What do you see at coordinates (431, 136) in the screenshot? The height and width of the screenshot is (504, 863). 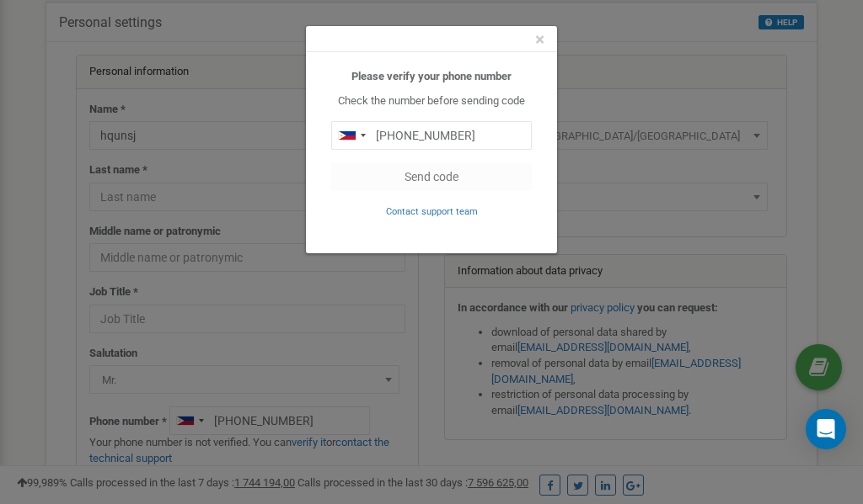 I see `input: 0905 123 4567` at bounding box center [431, 136].